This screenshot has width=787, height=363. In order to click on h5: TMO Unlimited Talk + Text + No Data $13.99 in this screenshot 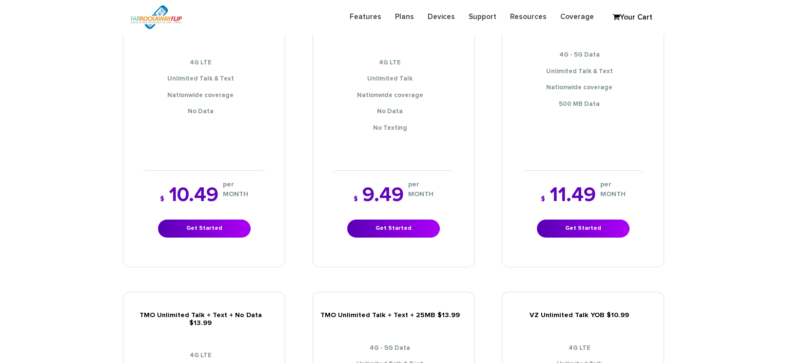, I will do `click(204, 319)`.